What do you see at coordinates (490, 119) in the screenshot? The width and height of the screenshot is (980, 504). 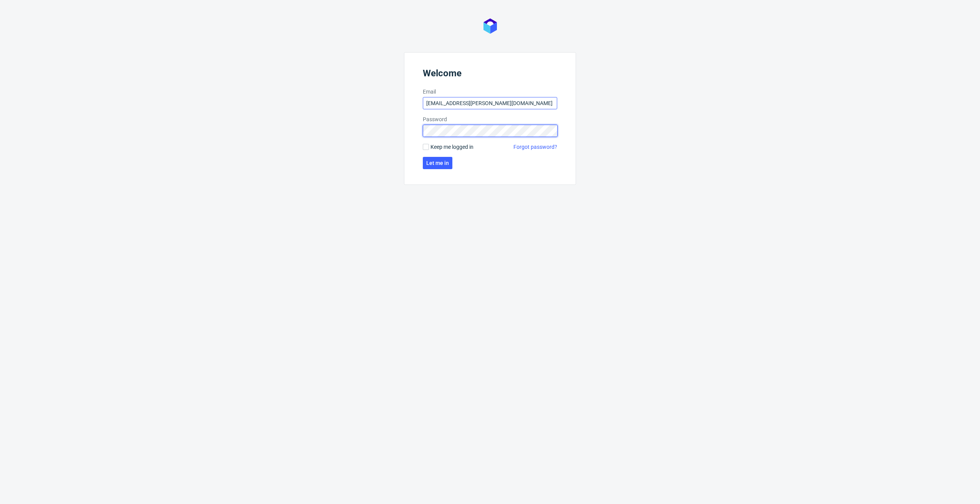 I see `label: Password` at bounding box center [490, 119].